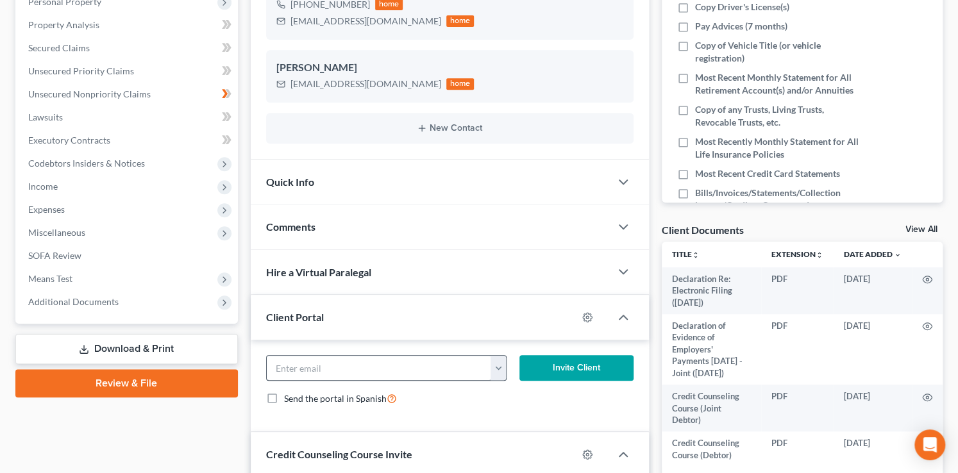  I want to click on span: Quick Info, so click(290, 182).